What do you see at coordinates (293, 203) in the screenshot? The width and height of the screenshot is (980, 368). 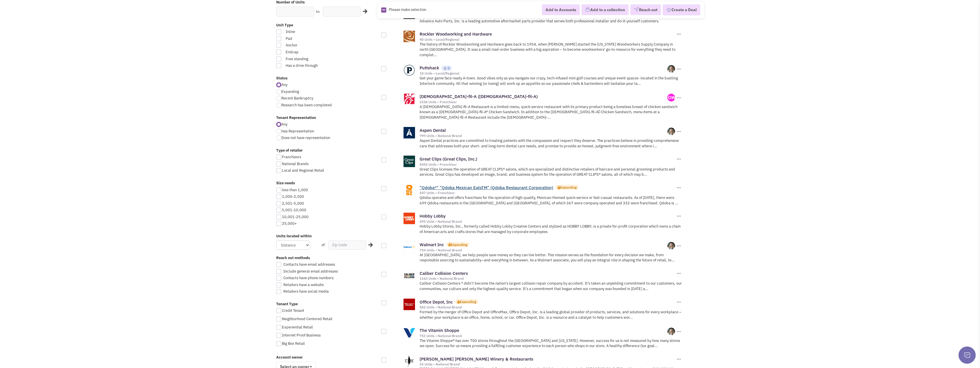 I see `span: 2,501-5,000` at bounding box center [293, 203].